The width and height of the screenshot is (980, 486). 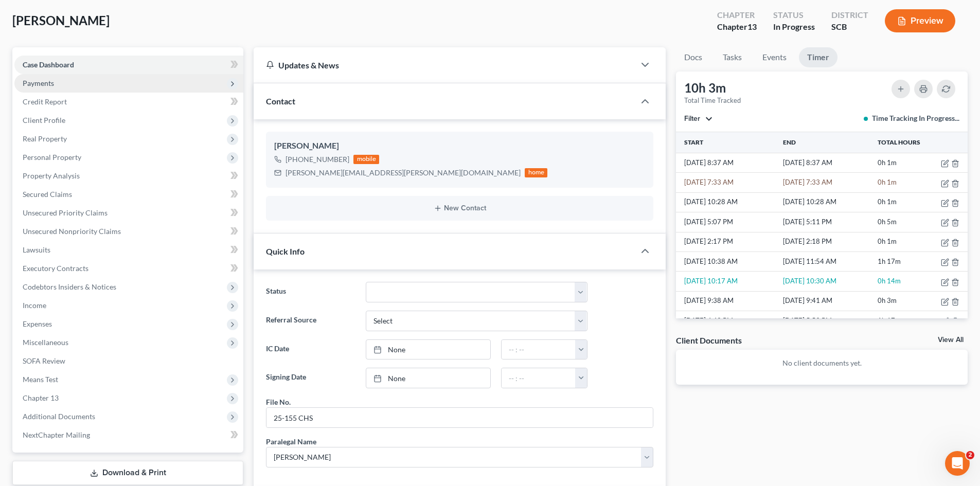 I want to click on a: Case Dashboard, so click(x=129, y=65).